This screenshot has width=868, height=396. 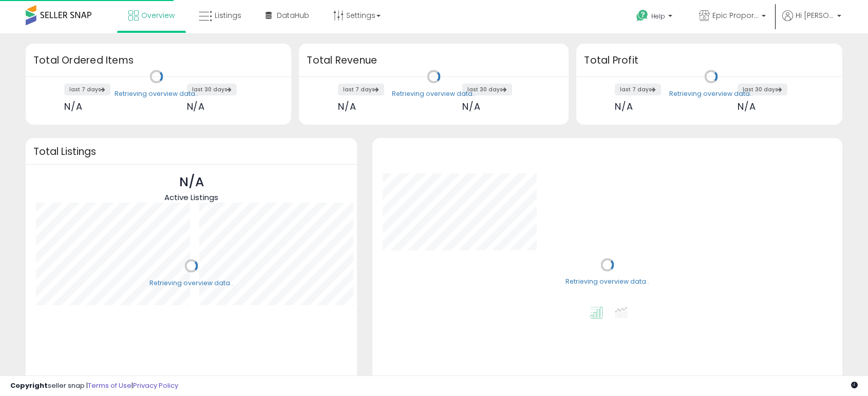 I want to click on span: DataHub, so click(x=292, y=16).